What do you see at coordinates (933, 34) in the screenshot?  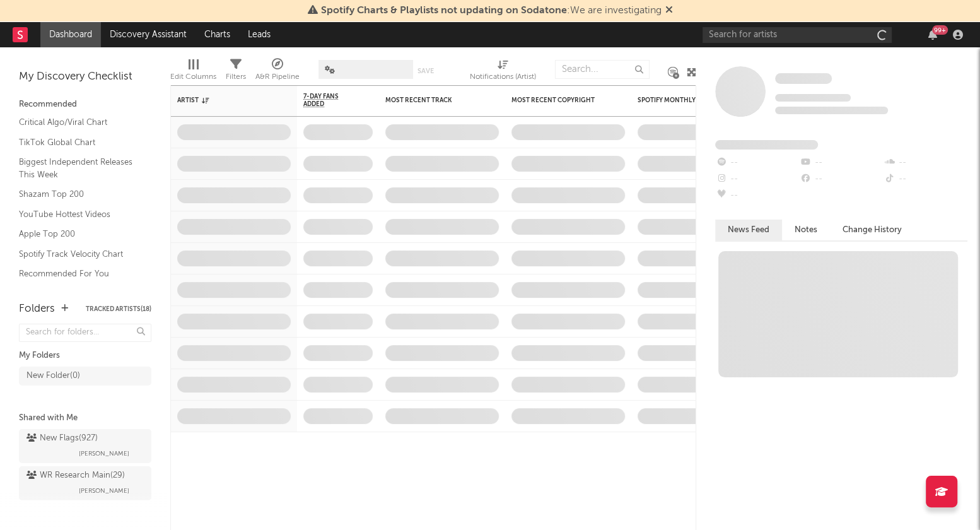 I see `button: 99+` at bounding box center [933, 34].